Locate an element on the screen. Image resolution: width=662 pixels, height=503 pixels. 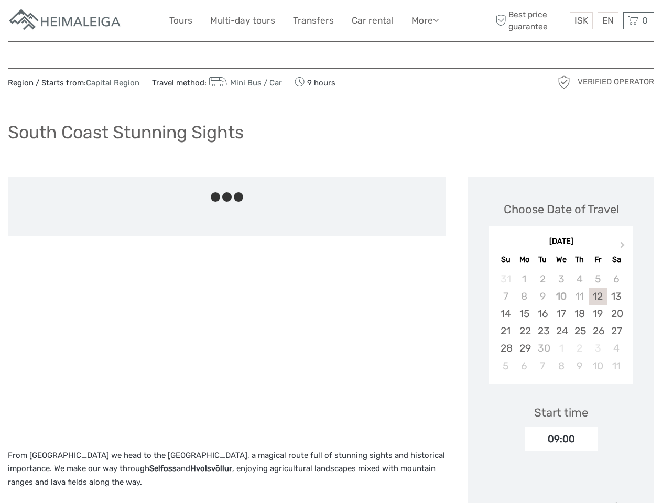
div: Not available Tuesday, September 9th, 2025 is located at coordinates (542, 296).